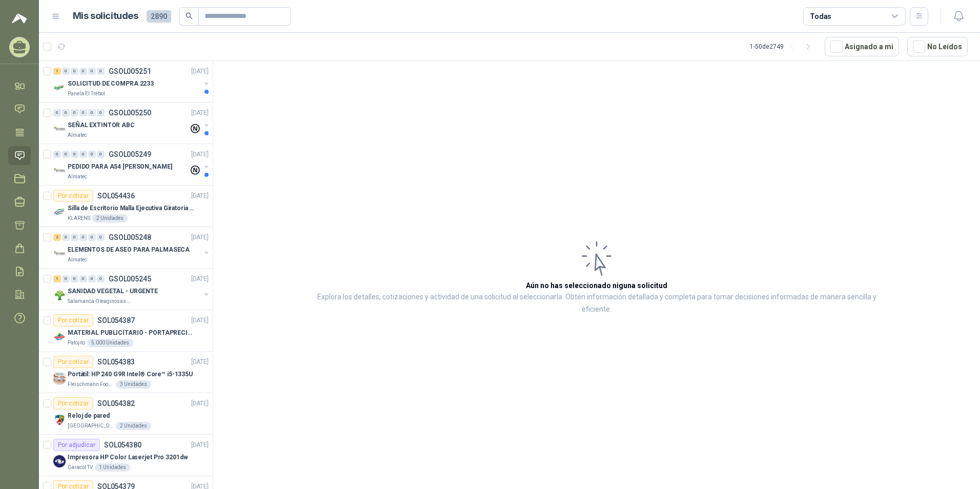  I want to click on div: Por adjudicar, so click(76, 446).